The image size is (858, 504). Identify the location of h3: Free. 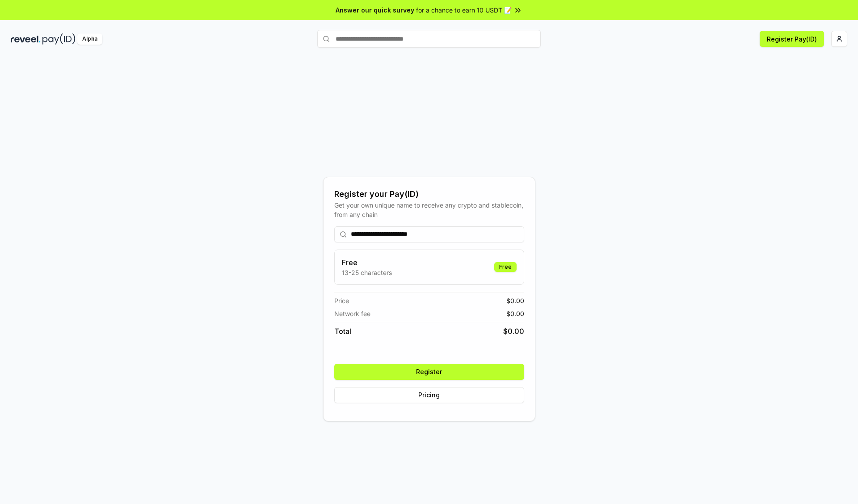
(367, 263).